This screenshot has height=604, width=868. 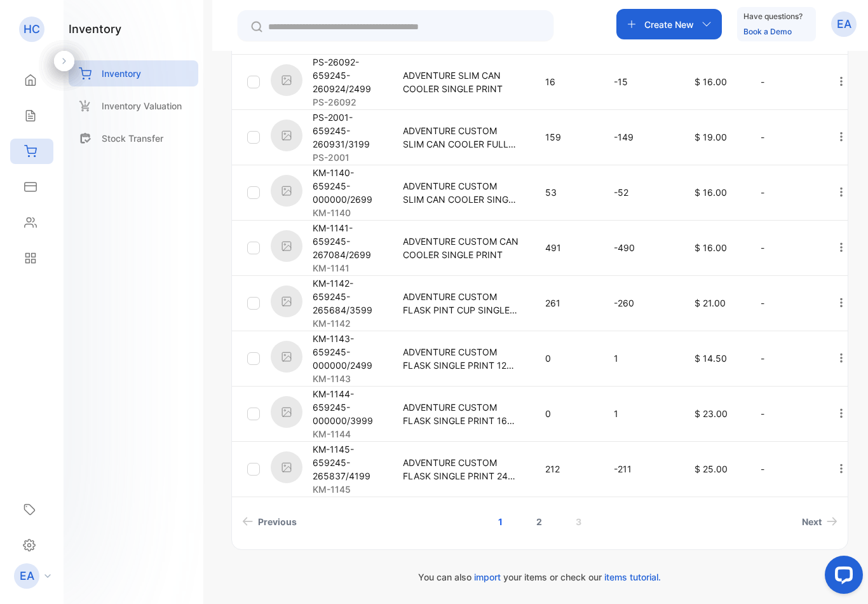 I want to click on button: Create New, so click(x=669, y=24).